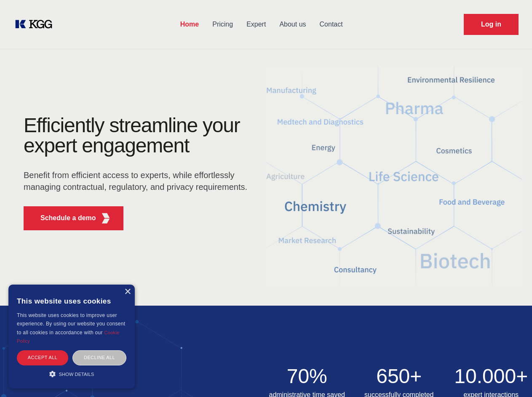  What do you see at coordinates (68, 336) in the screenshot?
I see `a: Cookie Policy` at bounding box center [68, 336].